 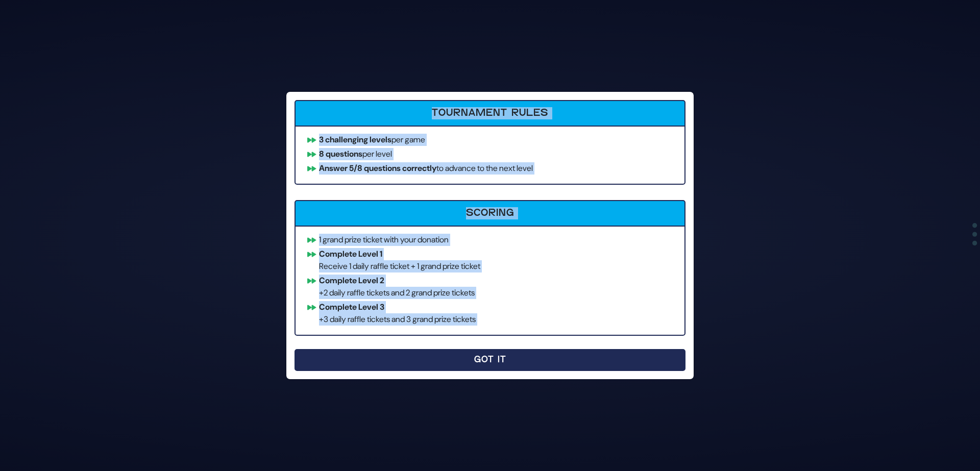 What do you see at coordinates (490, 360) in the screenshot?
I see `button: Got It` at bounding box center [490, 360].